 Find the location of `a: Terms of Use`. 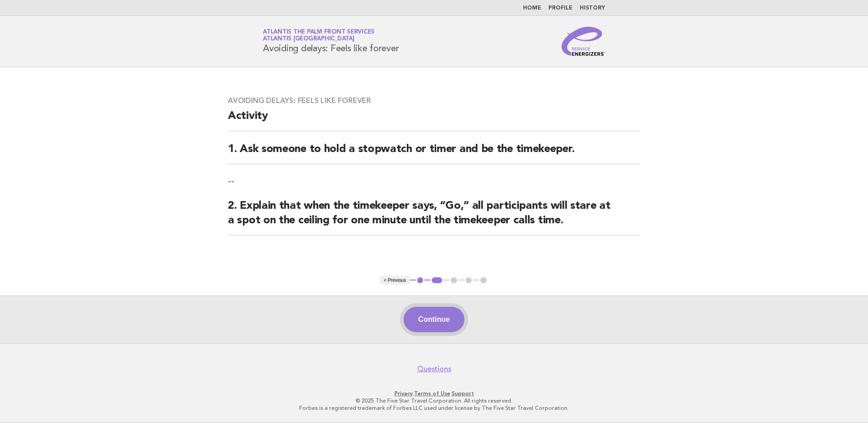

a: Terms of Use is located at coordinates (432, 393).